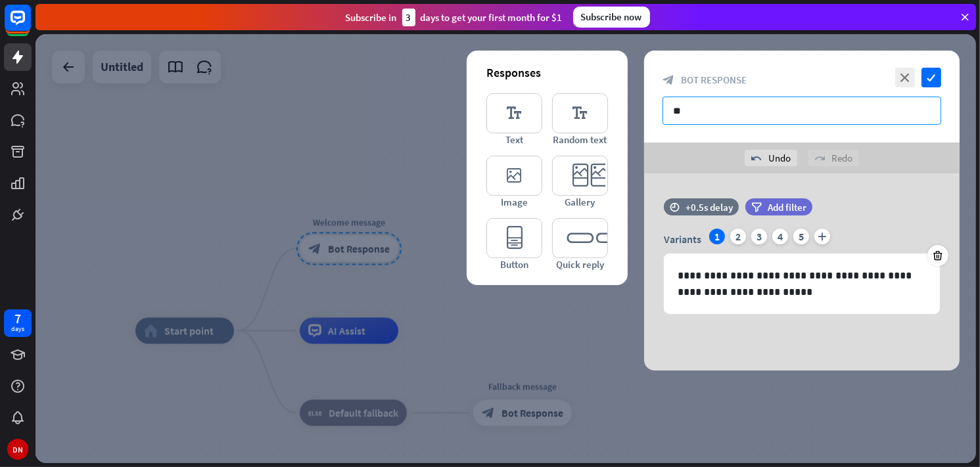 This screenshot has height=467, width=980. Describe the element at coordinates (757, 207) in the screenshot. I see `i: filter` at that location.